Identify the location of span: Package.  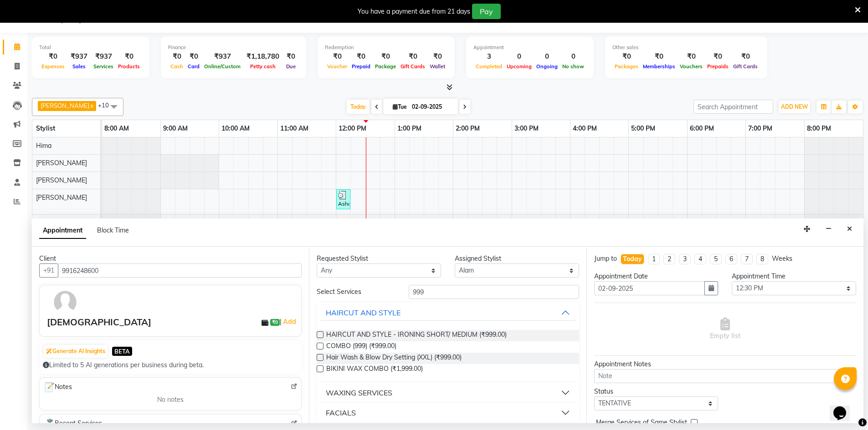
(385, 66).